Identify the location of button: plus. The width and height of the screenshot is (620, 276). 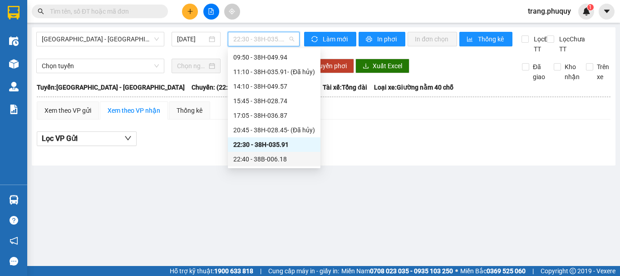
(190, 11).